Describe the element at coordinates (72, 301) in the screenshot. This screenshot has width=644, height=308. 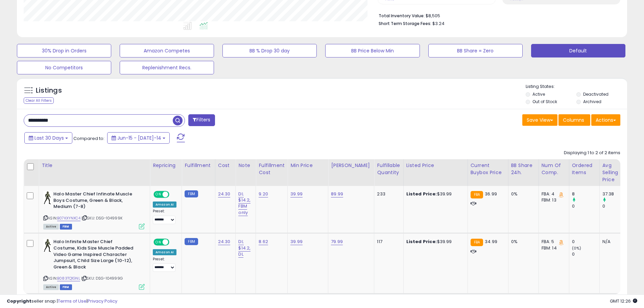
I see `a: Terms of Use` at that location.